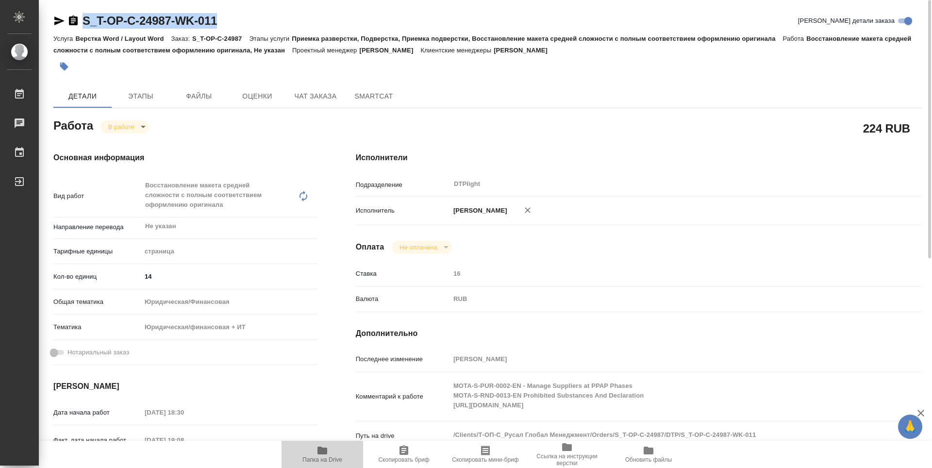 This screenshot has width=932, height=468. Describe the element at coordinates (270, 38) in the screenshot. I see `p: Этапы услуги` at that location.